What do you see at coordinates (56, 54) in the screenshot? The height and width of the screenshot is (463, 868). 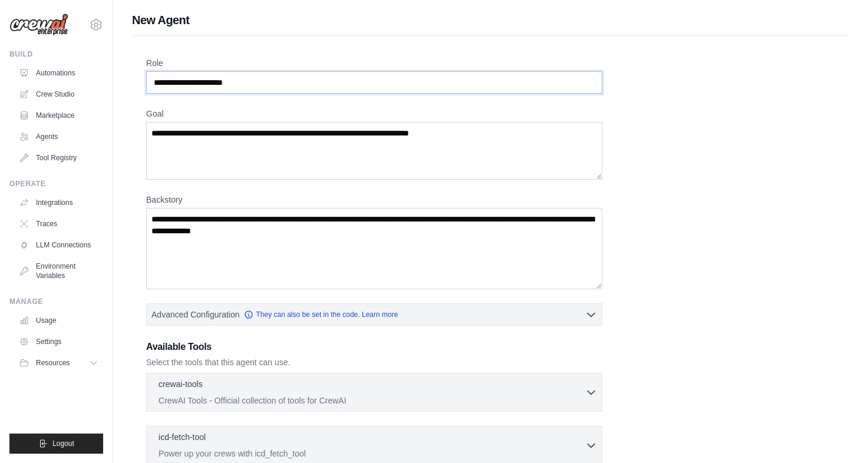 I see `div: Build` at bounding box center [56, 54].